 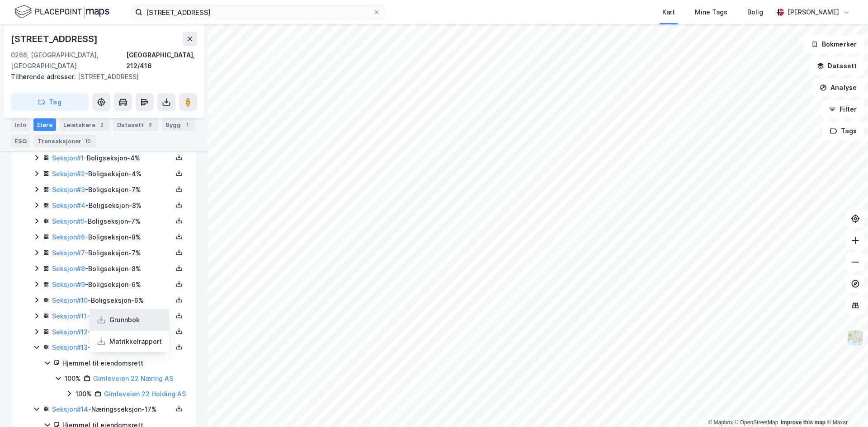 What do you see at coordinates (124, 363) in the screenshot?
I see `div: Hjemmel til eiendomsrett` at bounding box center [124, 363].